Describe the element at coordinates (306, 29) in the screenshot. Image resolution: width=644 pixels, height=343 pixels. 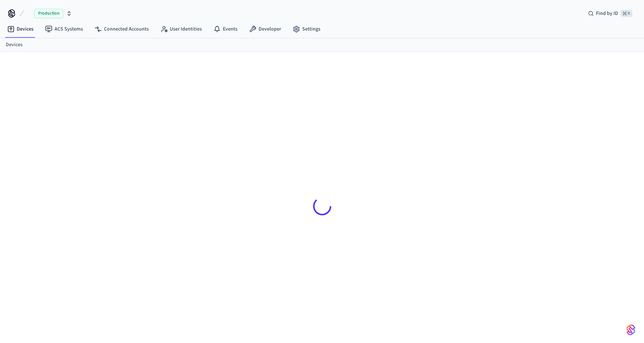
I see `a: Settings` at that location.